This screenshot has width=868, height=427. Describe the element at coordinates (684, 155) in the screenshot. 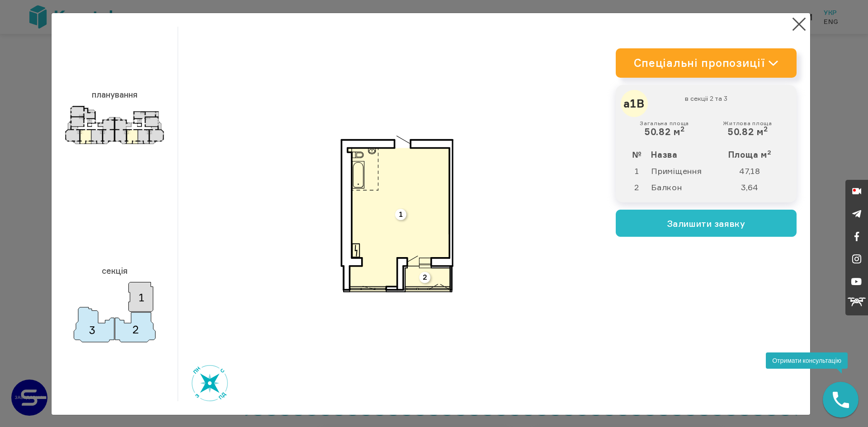

I see `th: Назва` at that location.